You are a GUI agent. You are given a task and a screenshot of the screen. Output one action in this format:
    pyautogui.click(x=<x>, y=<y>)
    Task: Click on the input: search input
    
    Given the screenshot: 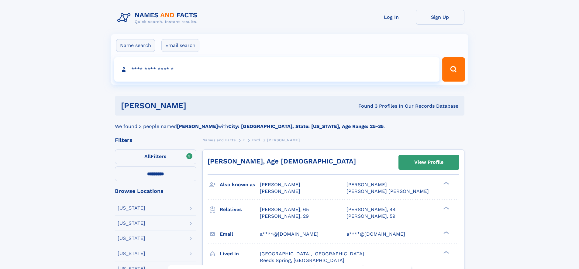 What is the action you would take?
    pyautogui.click(x=277, y=70)
    